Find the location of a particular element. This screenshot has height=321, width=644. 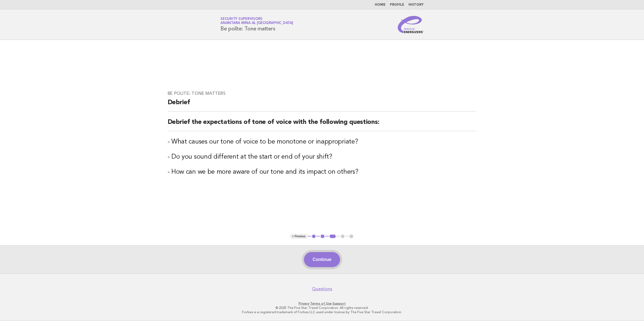

h3: - How can we be more aware of our tone and its impact on others? is located at coordinates (322, 172).